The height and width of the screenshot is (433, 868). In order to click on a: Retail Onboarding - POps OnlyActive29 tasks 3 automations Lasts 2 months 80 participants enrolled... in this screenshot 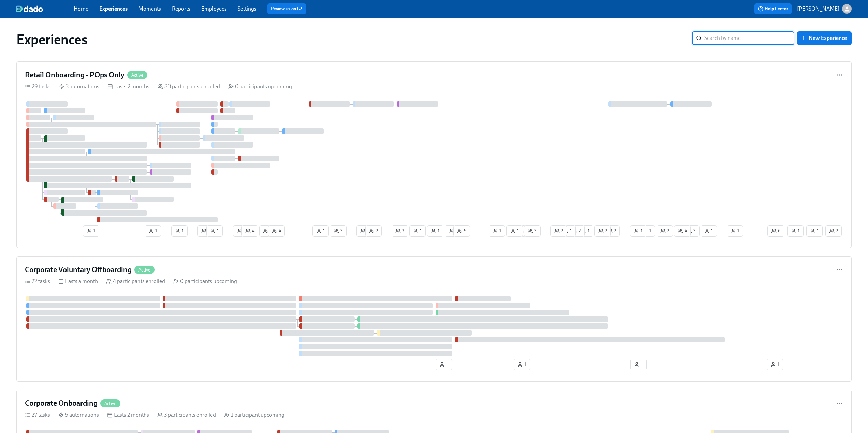, I will do `click(434, 155)`.